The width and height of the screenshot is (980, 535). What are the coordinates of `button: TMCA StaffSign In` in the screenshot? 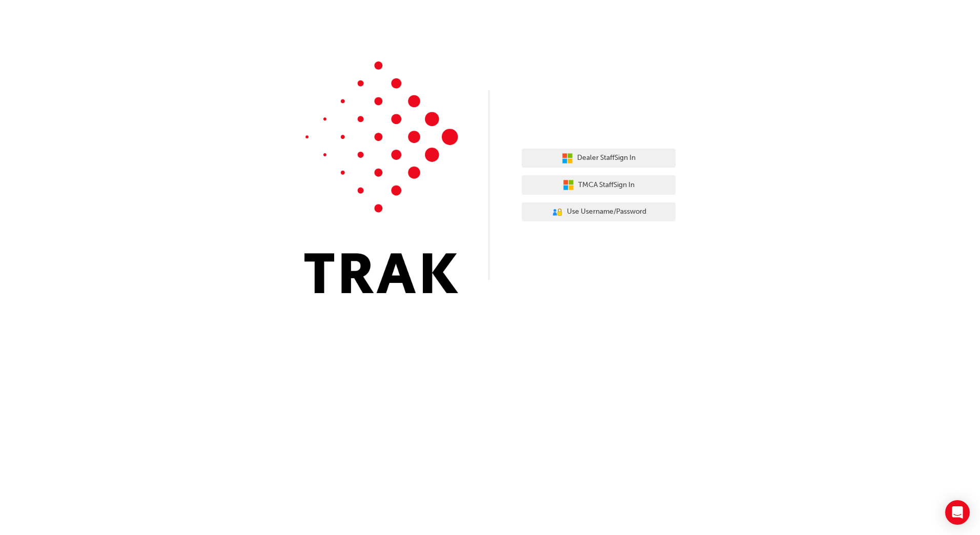 It's located at (599, 185).